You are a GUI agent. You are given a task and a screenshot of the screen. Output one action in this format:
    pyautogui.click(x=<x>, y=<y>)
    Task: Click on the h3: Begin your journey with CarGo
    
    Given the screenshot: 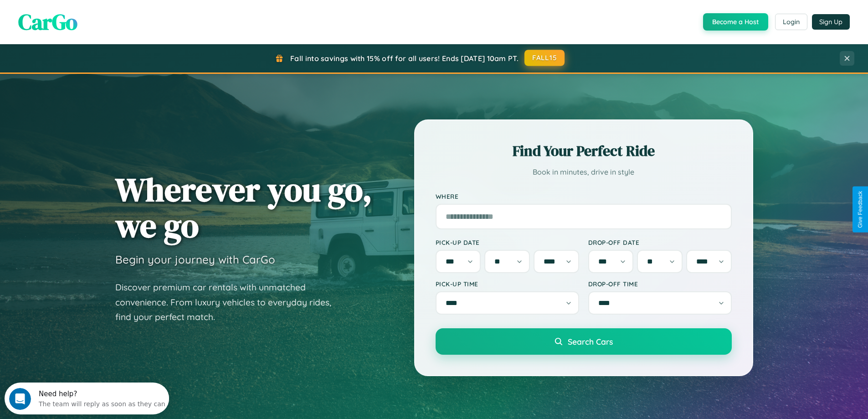 What is the action you would take?
    pyautogui.click(x=195, y=260)
    